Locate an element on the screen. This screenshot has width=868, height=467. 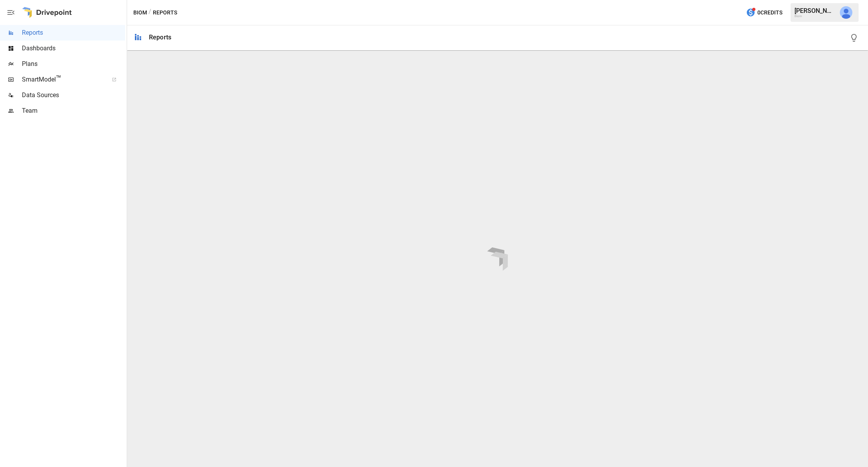
img: Will Gahagan is located at coordinates (846, 12).